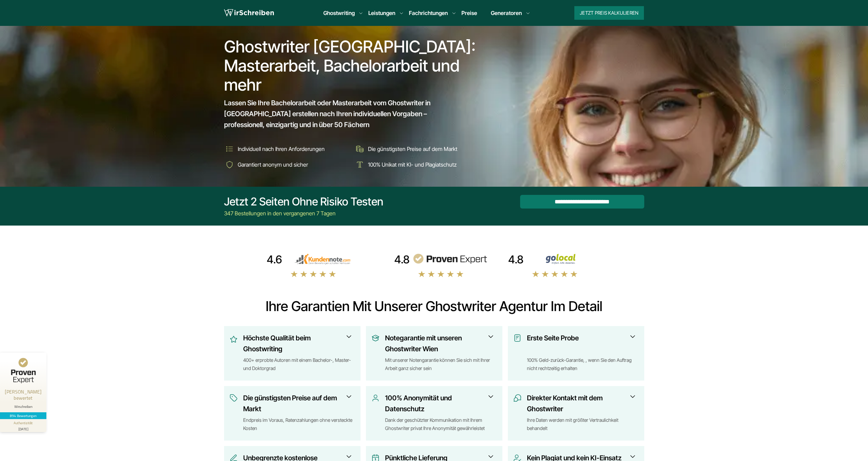 Image resolution: width=868 pixels, height=461 pixels. Describe the element at coordinates (580, 344) in the screenshot. I see `h3: Erste Seite Probe` at that location.